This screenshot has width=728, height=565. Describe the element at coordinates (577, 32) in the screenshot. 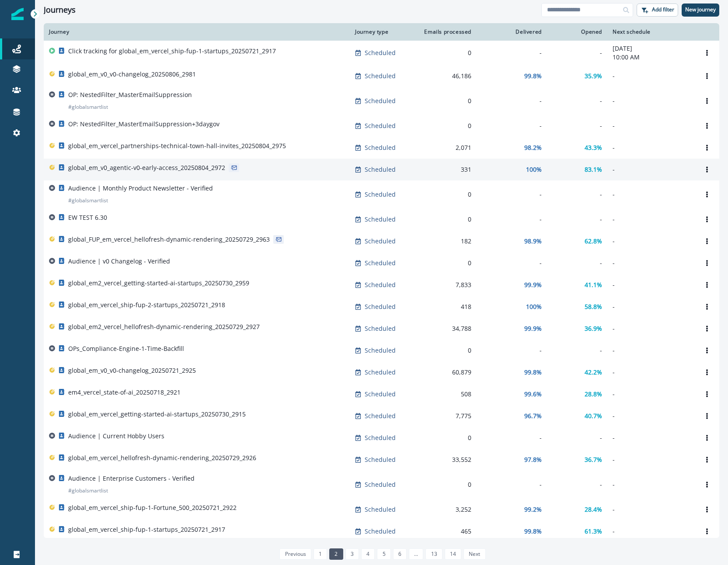

I see `div: Opened` at that location.